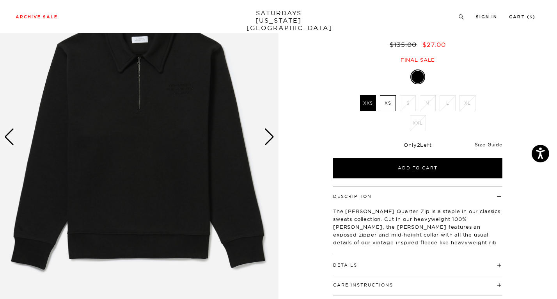  I want to click on div: Previous slide, so click(9, 137).